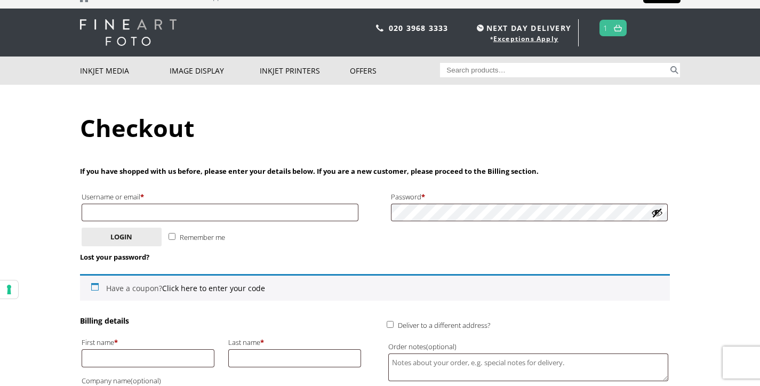 The height and width of the screenshot is (386, 760). I want to click on img: time.svg, so click(480, 28).